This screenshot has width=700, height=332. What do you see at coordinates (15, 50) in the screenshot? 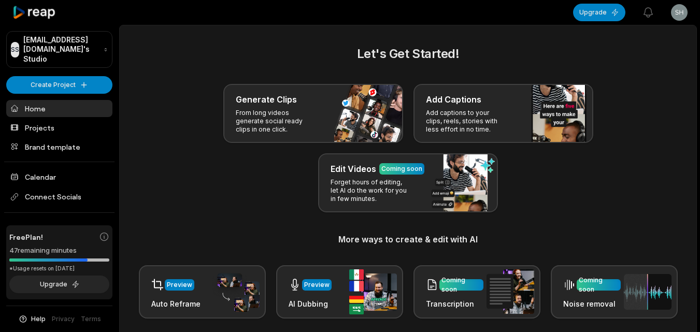
I see `div: SS` at bounding box center [15, 50].